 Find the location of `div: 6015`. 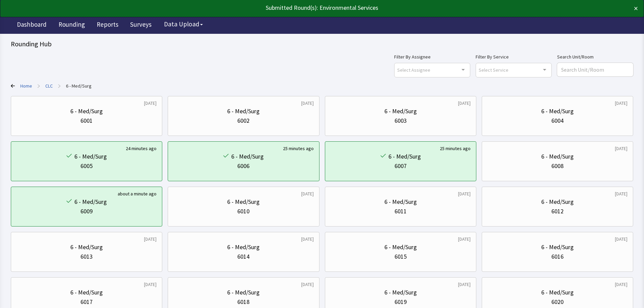

div: 6015 is located at coordinates (400, 257).